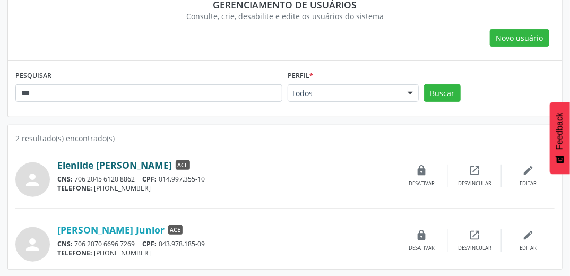  What do you see at coordinates (301, 76) in the screenshot?
I see `label: Perfil` at bounding box center [301, 76].